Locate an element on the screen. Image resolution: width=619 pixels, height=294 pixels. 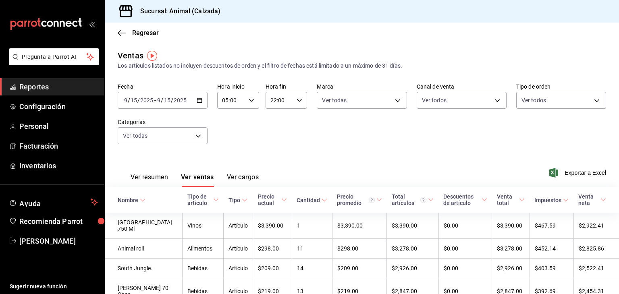
span: Configuración is located at coordinates (58, 106).